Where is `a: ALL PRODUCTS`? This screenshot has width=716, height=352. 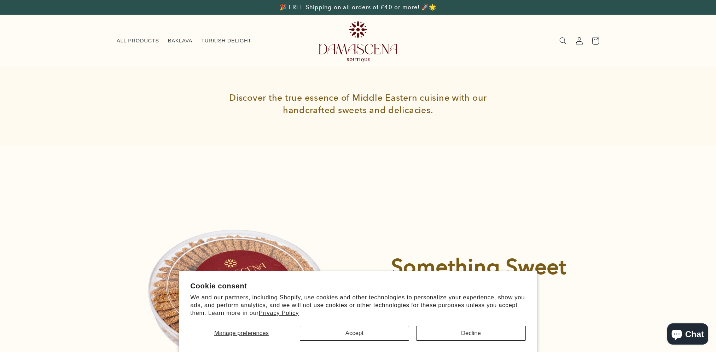
a: ALL PRODUCTS is located at coordinates (137, 41).